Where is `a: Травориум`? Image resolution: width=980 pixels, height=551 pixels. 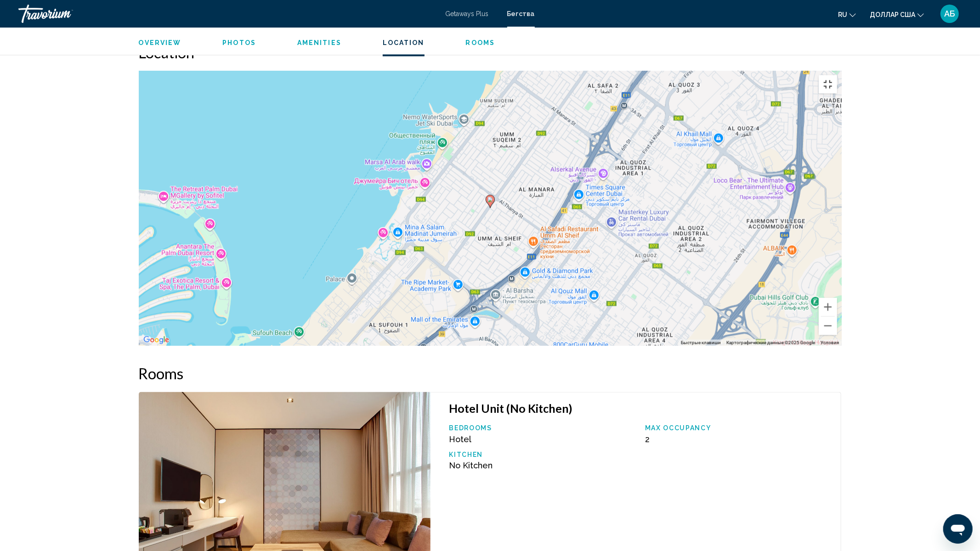 a: Травориум is located at coordinates (228, 14).